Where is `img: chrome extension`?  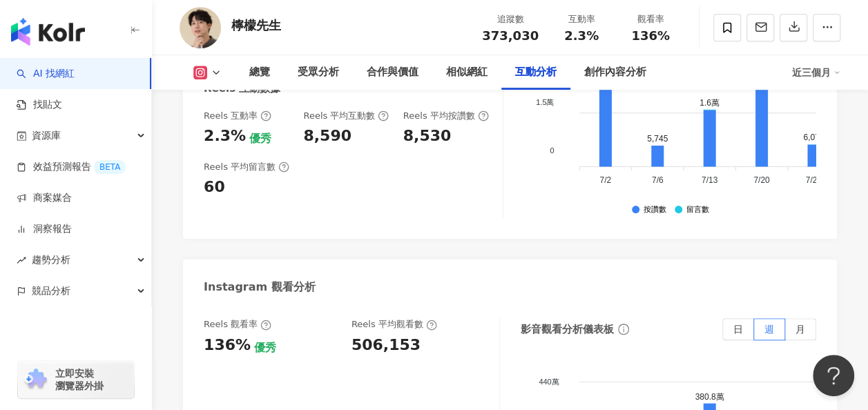
img: chrome extension is located at coordinates (35, 380).